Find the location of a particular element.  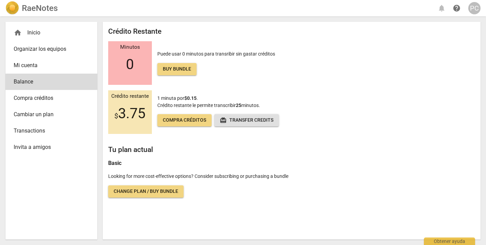

img: Logo is located at coordinates (12, 8).